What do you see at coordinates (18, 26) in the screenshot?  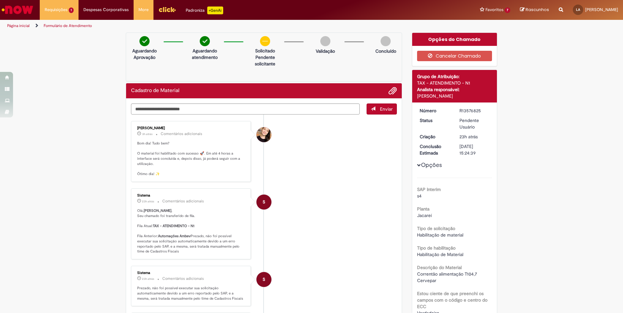 I see `a: Página inicial` at bounding box center [18, 26].